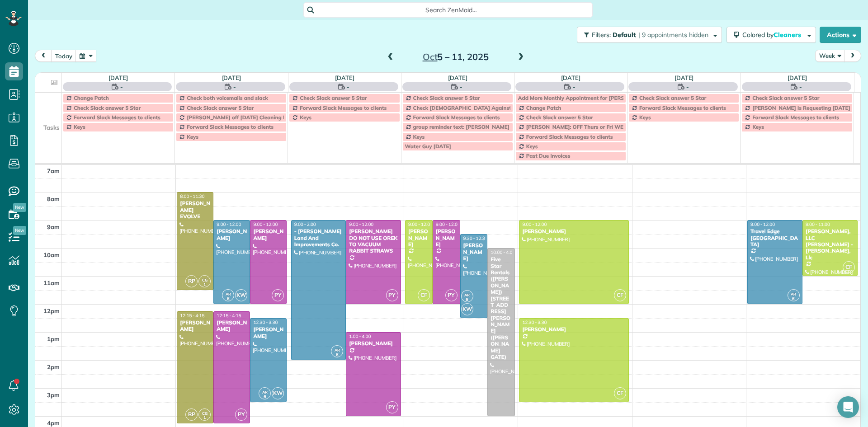  What do you see at coordinates (673, 35) in the screenshot?
I see `span: | 9 appointments hidden` at bounding box center [673, 35].